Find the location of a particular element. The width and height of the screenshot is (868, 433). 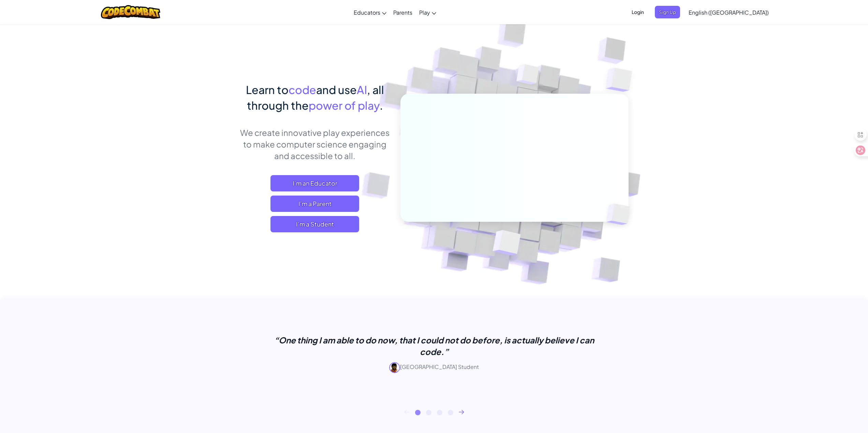

button: 4 is located at coordinates (450, 412).